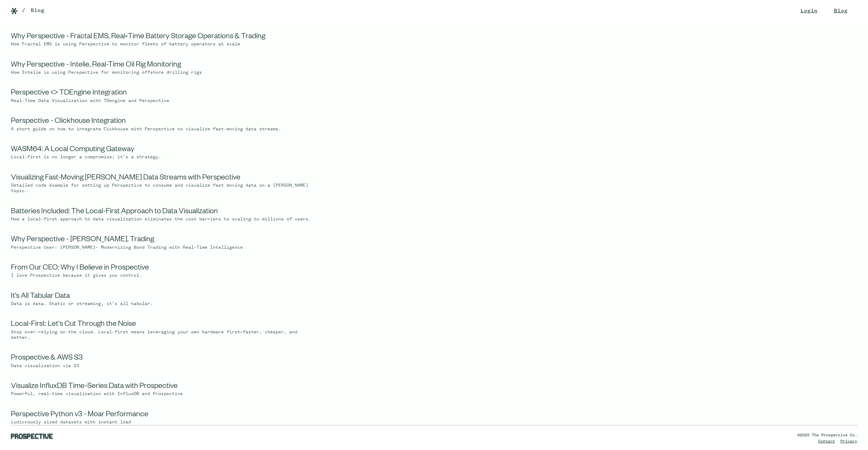  What do you see at coordinates (164, 189) in the screenshot?
I see `div: Detailed code example for setting up Perspective to consume and visualize fast moving data on a [...` at bounding box center [164, 189].